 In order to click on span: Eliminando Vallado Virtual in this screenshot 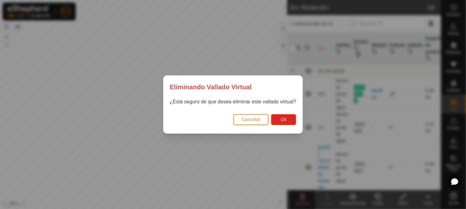, I will do `click(211, 87)`.